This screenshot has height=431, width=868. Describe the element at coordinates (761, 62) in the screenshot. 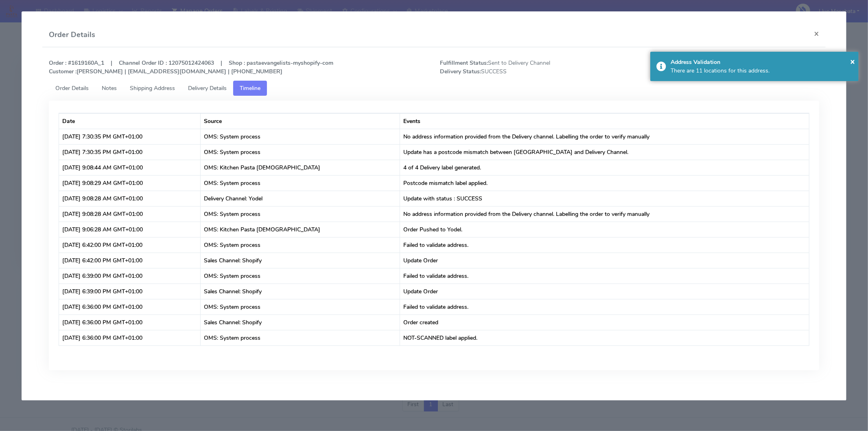

I see `div: Address Validation` at that location.